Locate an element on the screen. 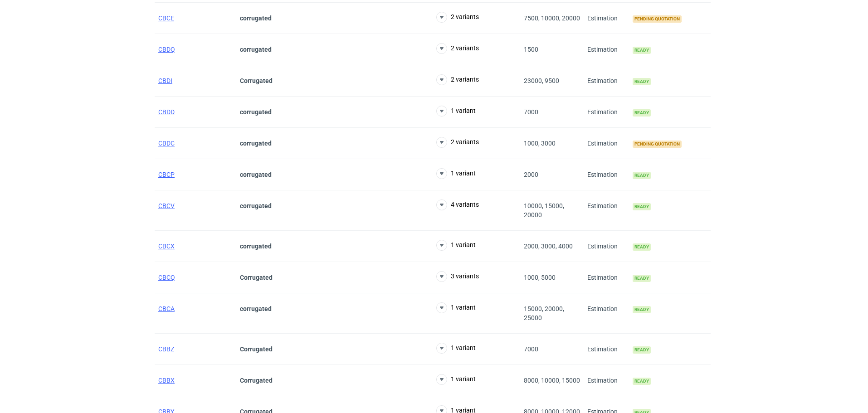  a: CBCV is located at coordinates (167, 206).